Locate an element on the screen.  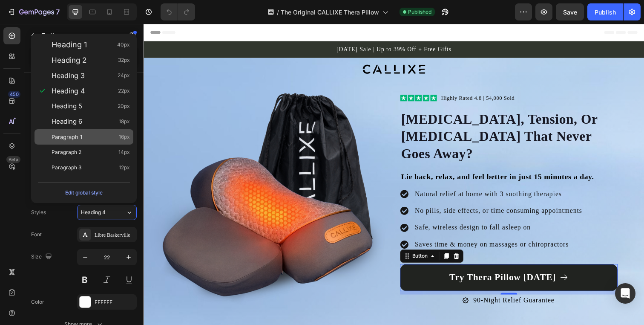
div: FFFFFF is located at coordinates (115, 303).